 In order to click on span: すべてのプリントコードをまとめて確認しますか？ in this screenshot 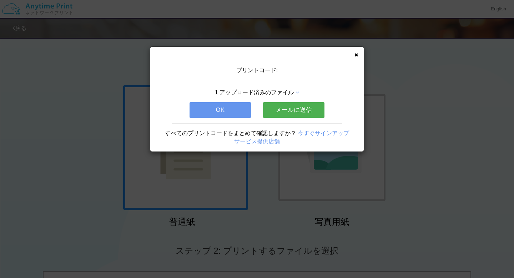, I will do `click(231, 133)`.